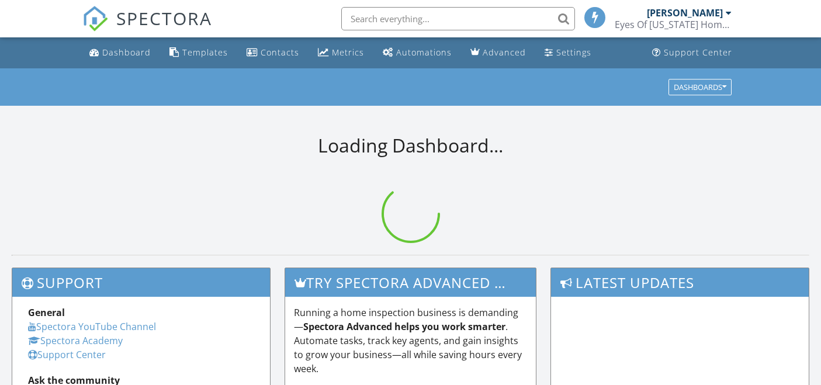 The image size is (821, 385). What do you see at coordinates (199, 53) in the screenshot?
I see `a: Templates` at bounding box center [199, 53].